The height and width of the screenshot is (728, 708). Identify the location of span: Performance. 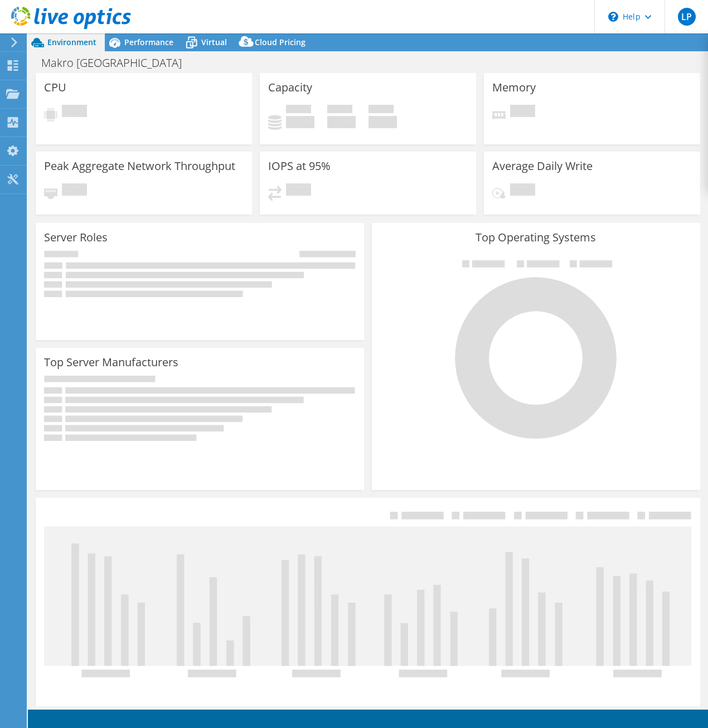
(149, 42).